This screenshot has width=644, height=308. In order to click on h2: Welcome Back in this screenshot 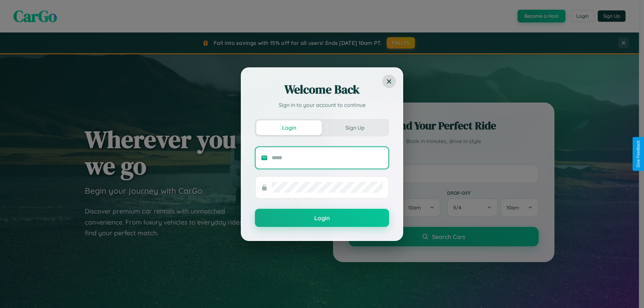, I will do `click(322, 90)`.